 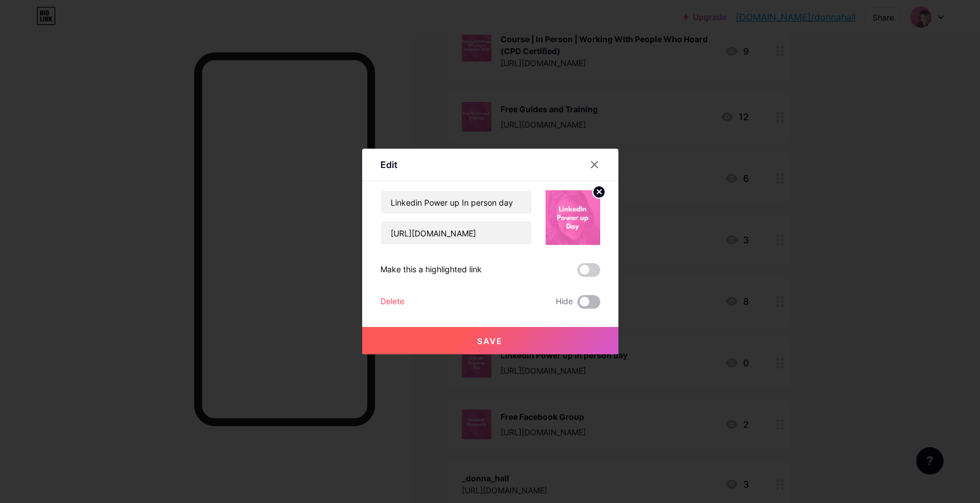 What do you see at coordinates (393, 302) in the screenshot?
I see `div: Delete` at bounding box center [393, 302].